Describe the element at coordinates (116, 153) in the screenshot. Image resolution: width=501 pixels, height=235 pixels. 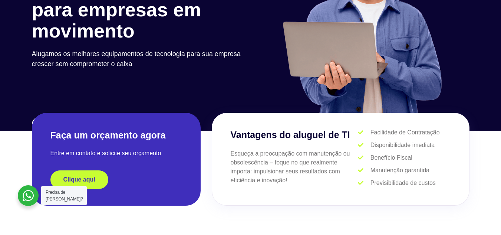
I see `p: Entre em contato e solicite seu orçamento` at that location.